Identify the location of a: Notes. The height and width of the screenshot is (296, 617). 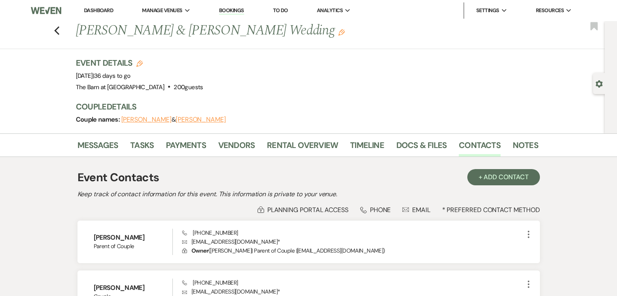
(525, 148).